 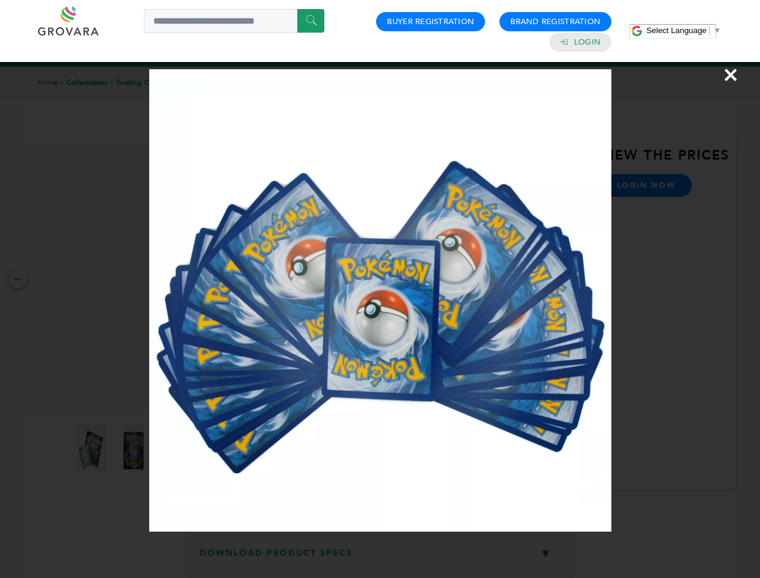 What do you see at coordinates (684, 30) in the screenshot?
I see `a: Select Language​` at bounding box center [684, 30].